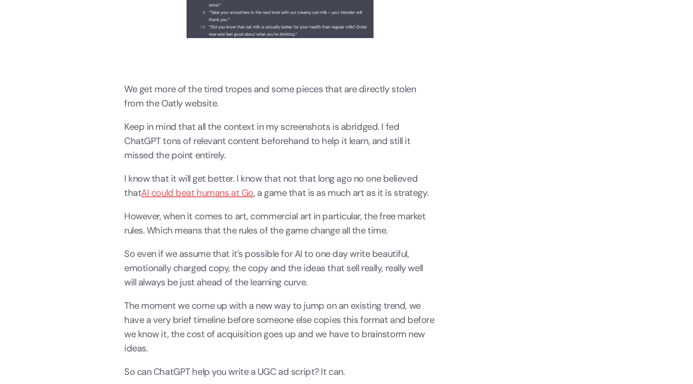 Image resolution: width=693 pixels, height=384 pixels. Describe the element at coordinates (280, 371) in the screenshot. I see `p: So can ChatGPT help you write a UGC ad script? It can.` at that location.